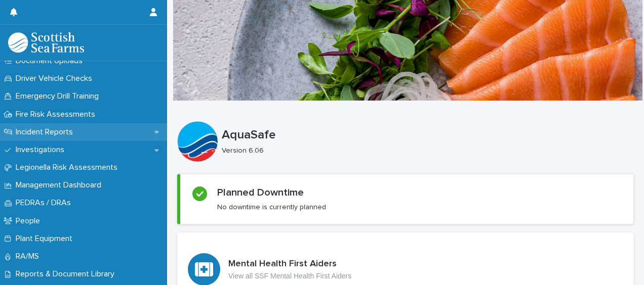 This screenshot has width=644, height=285. I want to click on p: Management Dashboard, so click(61, 185).